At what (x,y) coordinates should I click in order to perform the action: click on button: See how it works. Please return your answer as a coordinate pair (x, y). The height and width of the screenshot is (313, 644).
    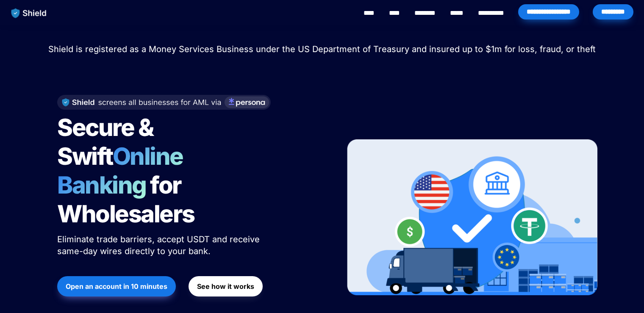
    Looking at the image, I should click on (225, 287).